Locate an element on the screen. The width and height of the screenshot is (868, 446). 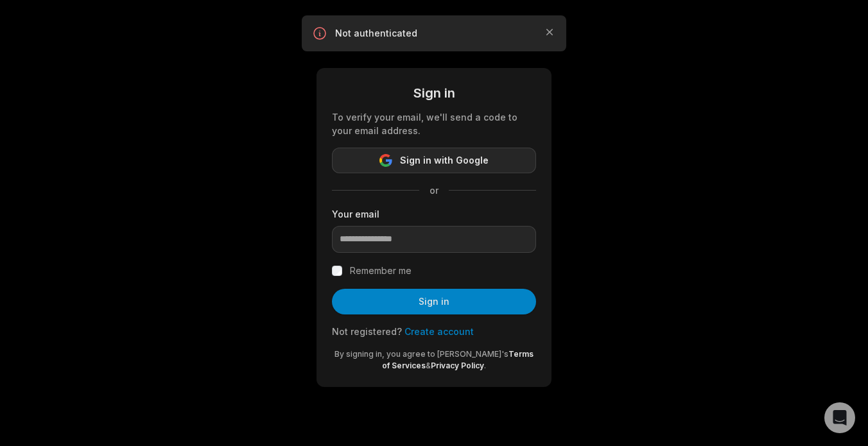
div: Sign in is located at coordinates (434, 93).